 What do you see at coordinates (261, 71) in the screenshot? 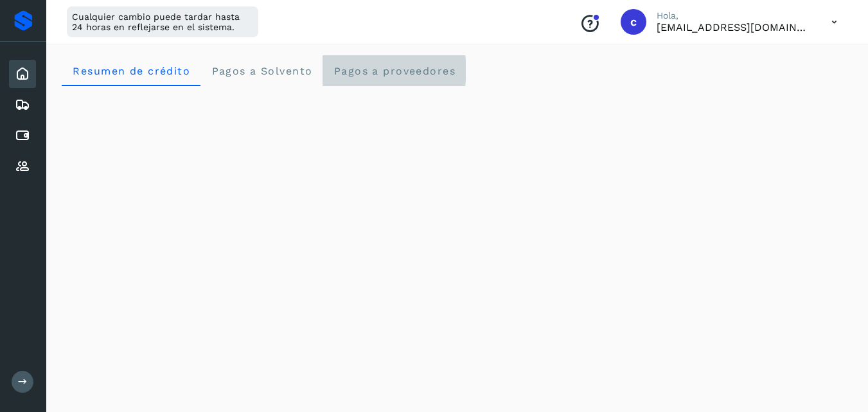
I see `span: Pagos a Solvento` at bounding box center [261, 71].